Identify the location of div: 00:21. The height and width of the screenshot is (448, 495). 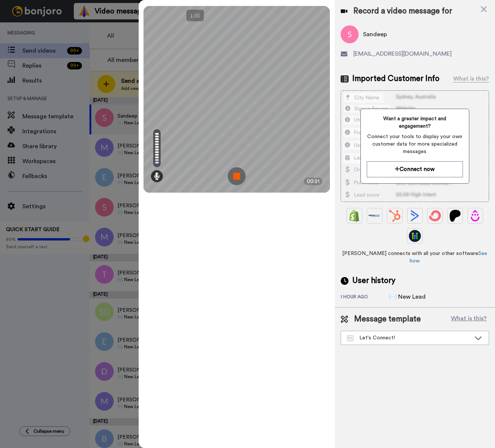
(313, 181).